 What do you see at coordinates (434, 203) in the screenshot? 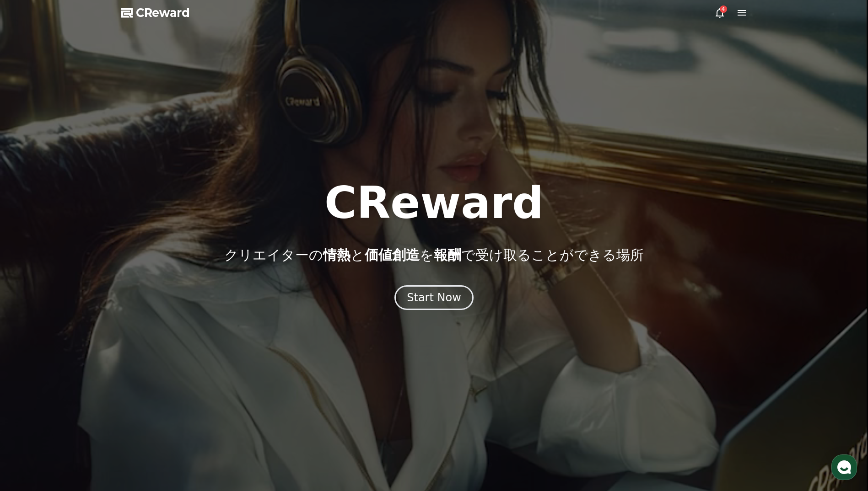
I see `h1: CReward` at bounding box center [434, 203].